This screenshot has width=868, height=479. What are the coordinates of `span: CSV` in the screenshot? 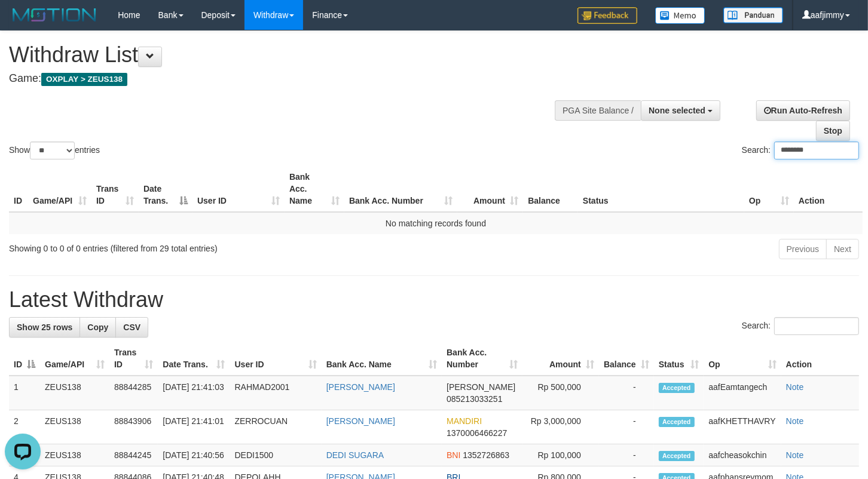 It's located at (132, 328).